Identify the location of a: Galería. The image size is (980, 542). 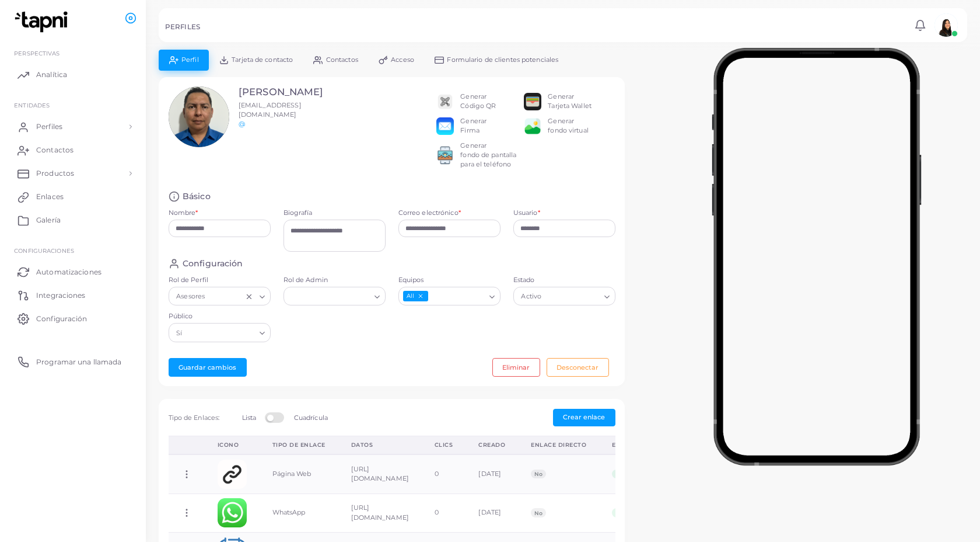
(73, 220).